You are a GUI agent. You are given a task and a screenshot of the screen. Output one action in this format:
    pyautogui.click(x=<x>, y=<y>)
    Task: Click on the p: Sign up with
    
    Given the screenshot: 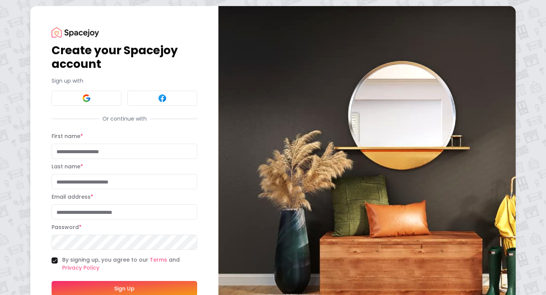 What is the action you would take?
    pyautogui.click(x=124, y=81)
    